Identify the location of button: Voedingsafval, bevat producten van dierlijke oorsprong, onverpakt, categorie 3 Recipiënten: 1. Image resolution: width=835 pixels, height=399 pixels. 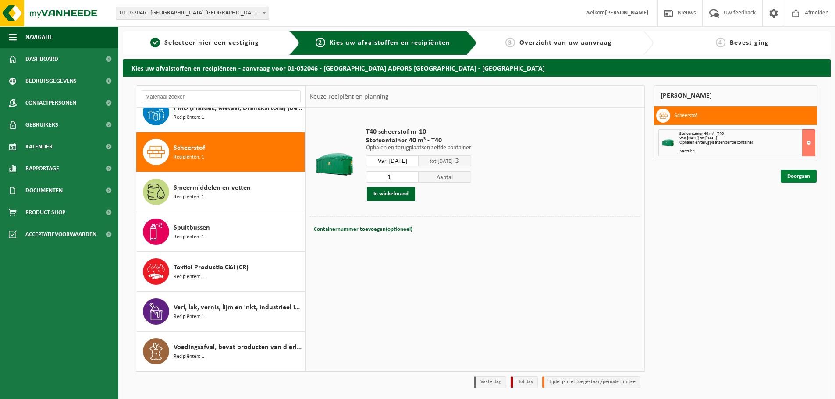
(220, 352).